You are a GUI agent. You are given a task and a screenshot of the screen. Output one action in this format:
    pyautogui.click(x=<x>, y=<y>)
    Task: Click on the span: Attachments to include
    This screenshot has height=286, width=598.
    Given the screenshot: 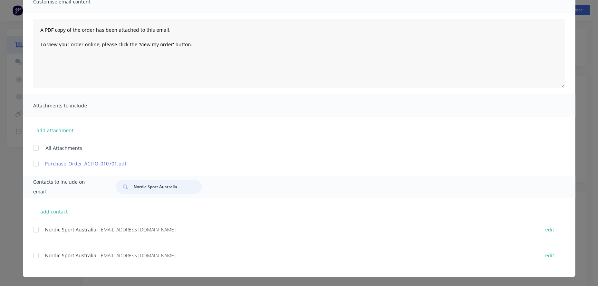 What is the action you would take?
    pyautogui.click(x=71, y=106)
    